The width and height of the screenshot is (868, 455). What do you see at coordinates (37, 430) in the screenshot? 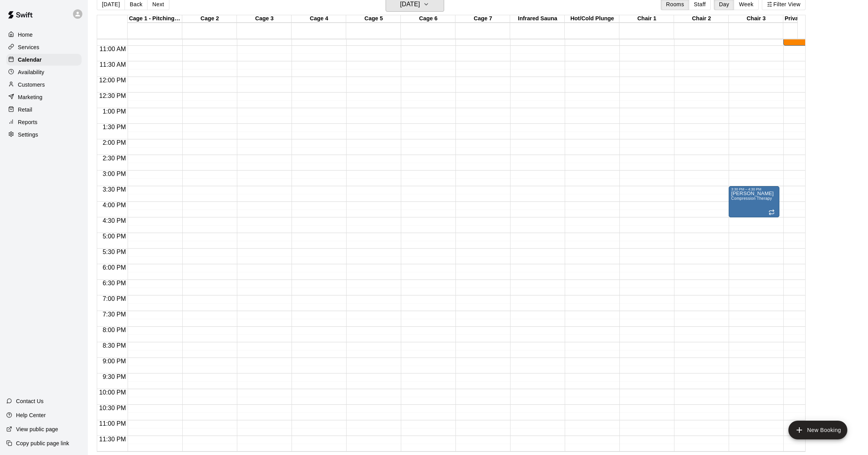
I see `p: View public page` at bounding box center [37, 430].